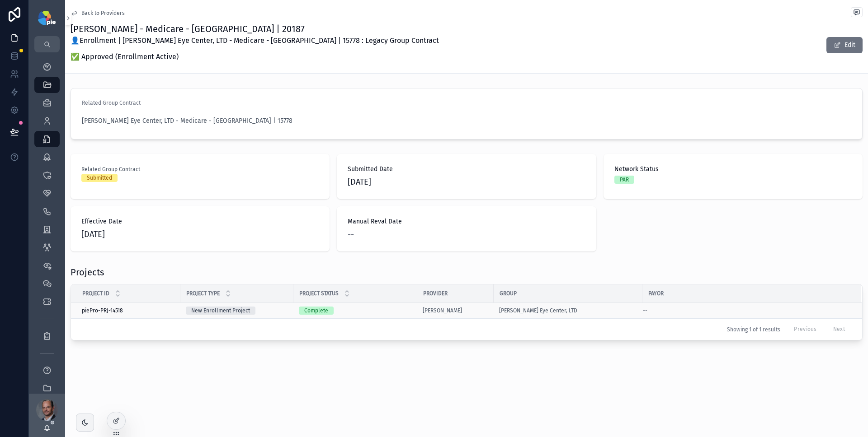 The height and width of the screenshot is (437, 868). Describe the element at coordinates (316, 311) in the screenshot. I see `div: Complete` at that location.